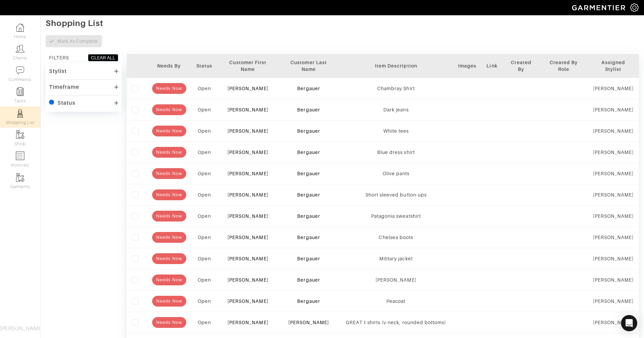 This screenshot has width=644, height=338. What do you see at coordinates (521, 66) in the screenshot?
I see `div: Created By` at bounding box center [521, 66].